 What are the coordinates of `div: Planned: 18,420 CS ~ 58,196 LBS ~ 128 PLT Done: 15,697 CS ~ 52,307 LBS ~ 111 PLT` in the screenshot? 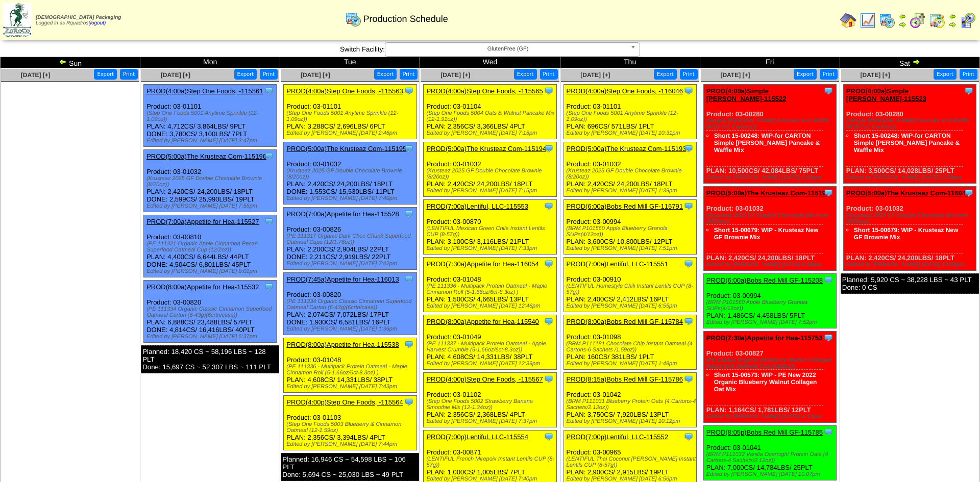 It's located at (210, 359).